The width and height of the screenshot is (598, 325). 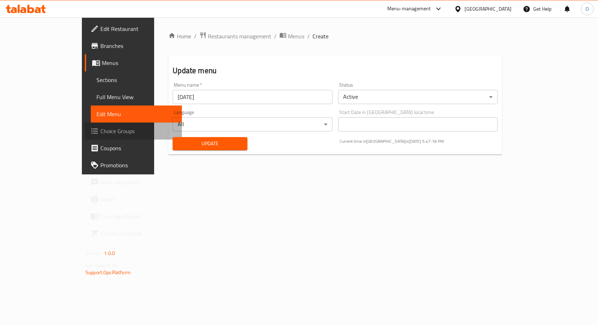 I want to click on div: Menu-management, so click(x=409, y=9).